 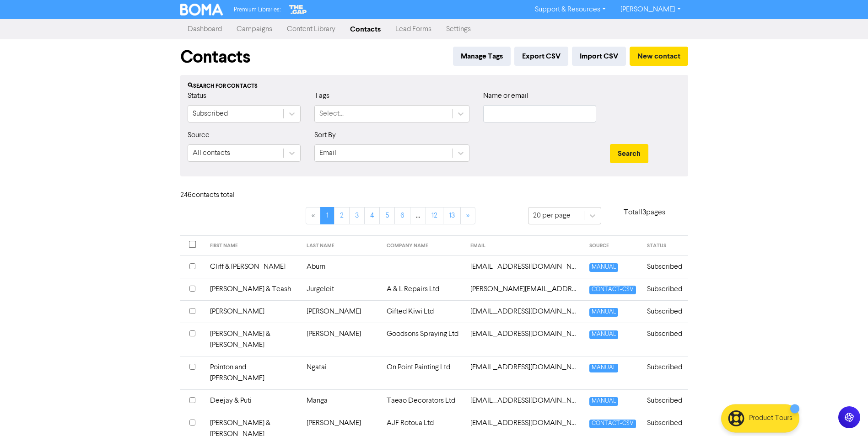 What do you see at coordinates (197, 96) in the screenshot?
I see `label: Status` at bounding box center [197, 96].